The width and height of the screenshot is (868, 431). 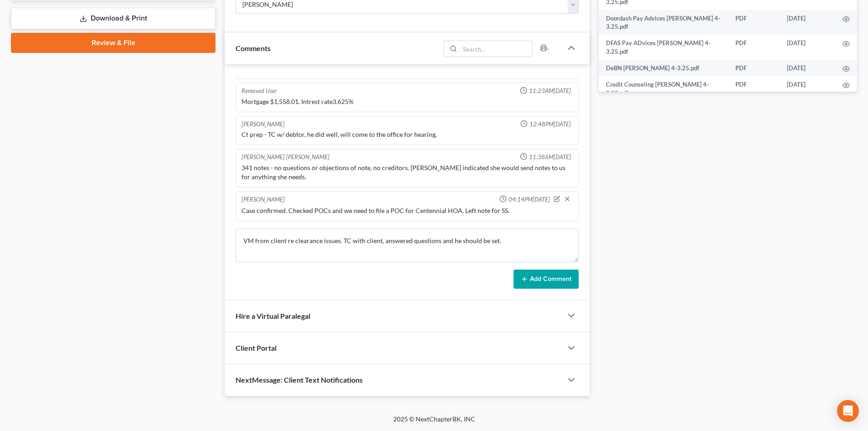 I want to click on span: Client Portal, so click(x=256, y=348).